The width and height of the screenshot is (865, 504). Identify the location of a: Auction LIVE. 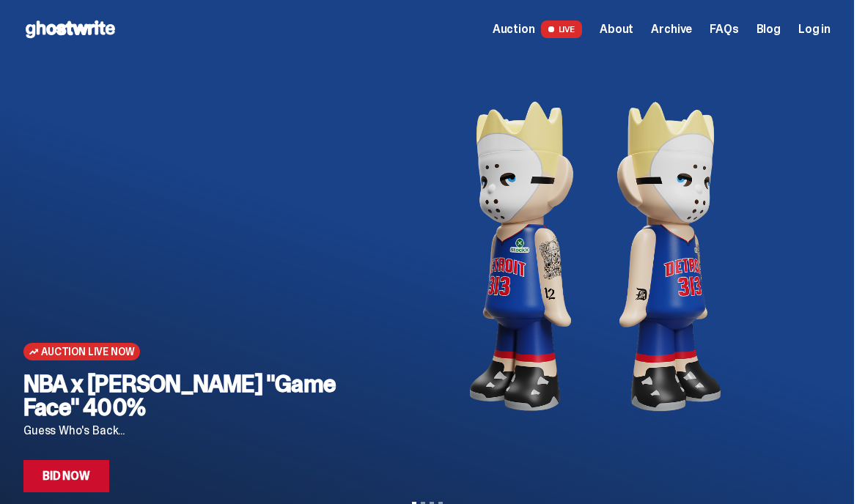
(537, 29).